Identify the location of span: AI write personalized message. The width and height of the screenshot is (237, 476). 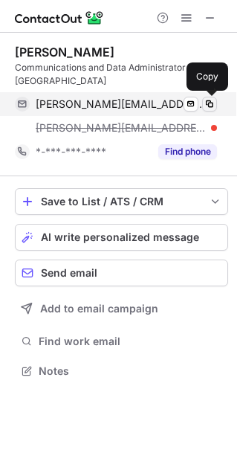
(120, 237).